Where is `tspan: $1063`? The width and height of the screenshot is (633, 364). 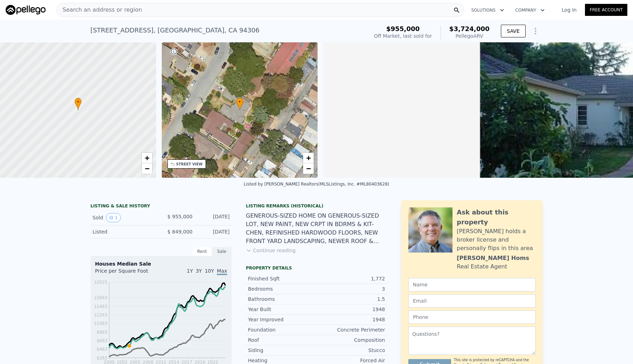
tspan: $1063 is located at coordinates (101, 324).